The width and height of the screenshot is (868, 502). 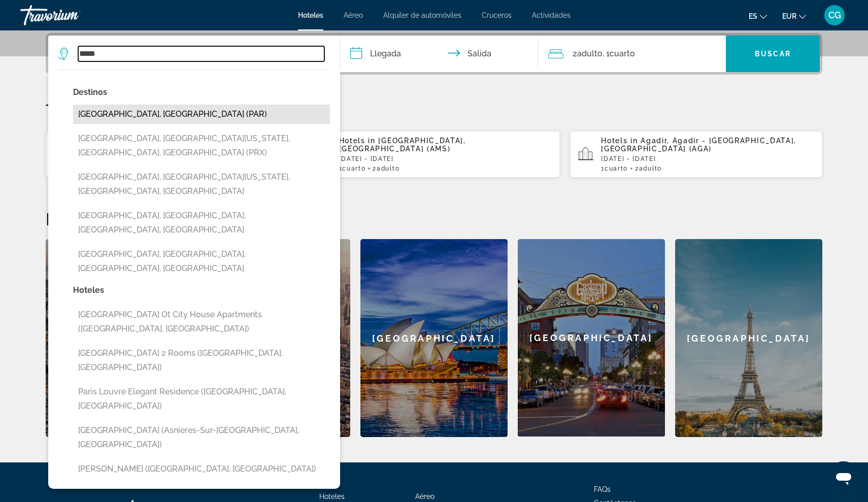 What do you see at coordinates (619, 54) in the screenshot?
I see `span: , 1` at bounding box center [619, 54].